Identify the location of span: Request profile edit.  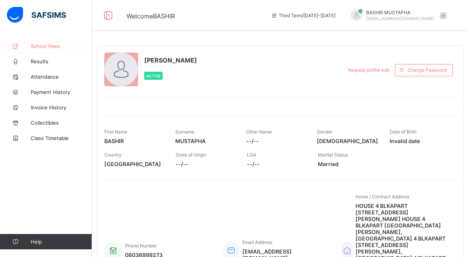
(369, 70).